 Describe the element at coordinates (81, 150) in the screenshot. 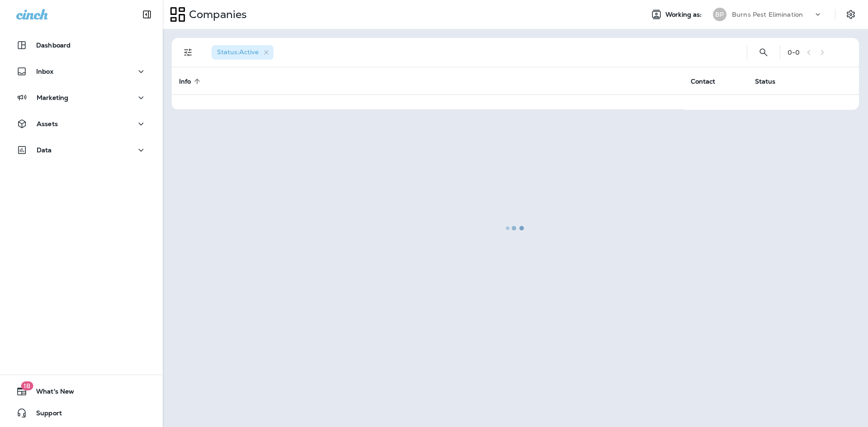

I see `button: Data` at that location.